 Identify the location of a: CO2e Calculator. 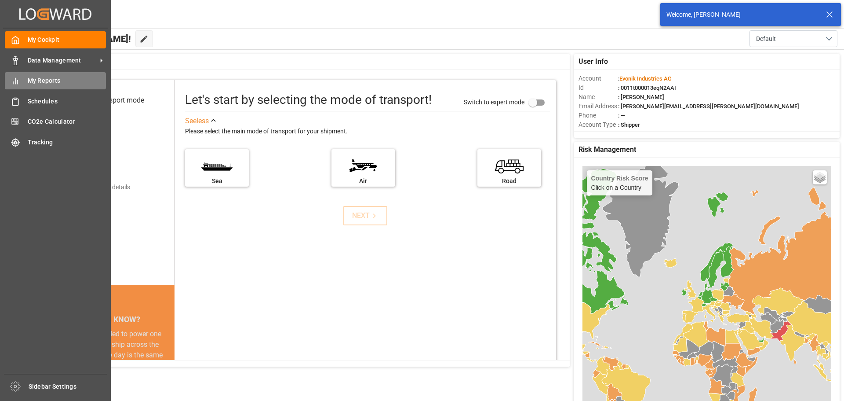
(55, 121).